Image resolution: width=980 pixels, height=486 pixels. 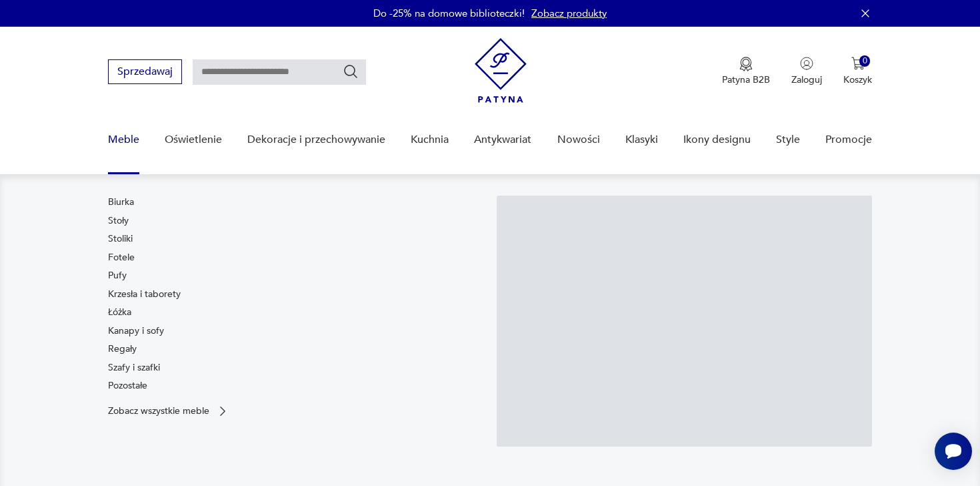 I want to click on a: Kuchnia, so click(x=429, y=140).